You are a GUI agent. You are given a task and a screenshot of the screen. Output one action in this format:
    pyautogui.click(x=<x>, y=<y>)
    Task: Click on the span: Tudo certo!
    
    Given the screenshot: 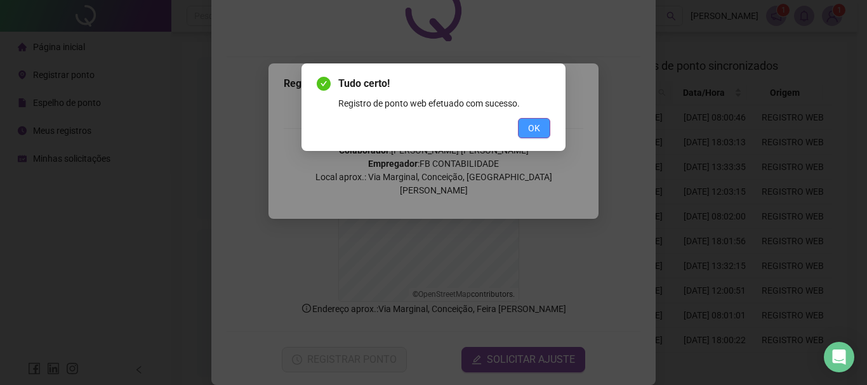 What is the action you would take?
    pyautogui.click(x=444, y=84)
    